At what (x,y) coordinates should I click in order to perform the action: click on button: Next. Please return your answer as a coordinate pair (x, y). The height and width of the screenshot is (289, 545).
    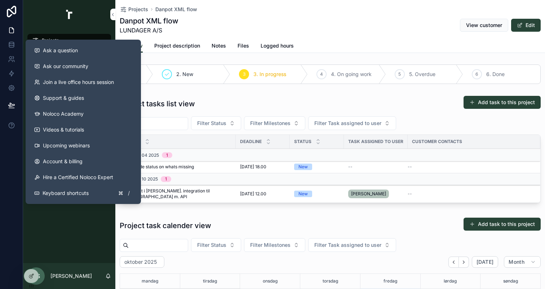
    Looking at the image, I should click on (464, 262).